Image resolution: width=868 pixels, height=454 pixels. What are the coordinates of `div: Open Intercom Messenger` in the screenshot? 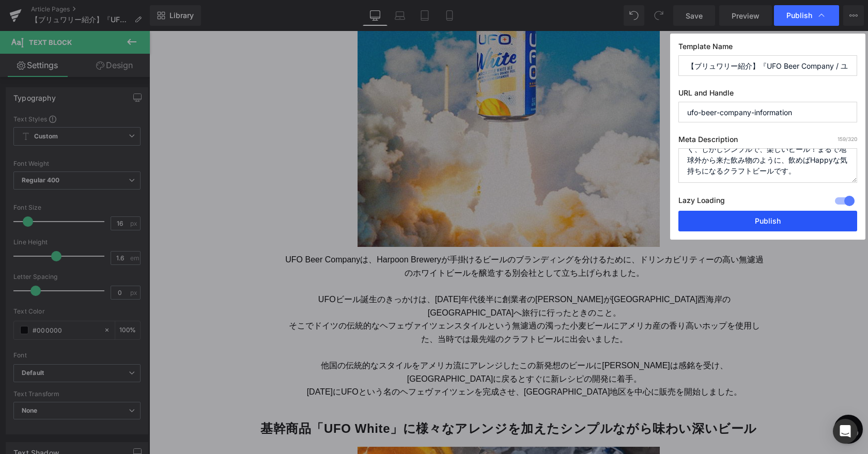 It's located at (845, 432).